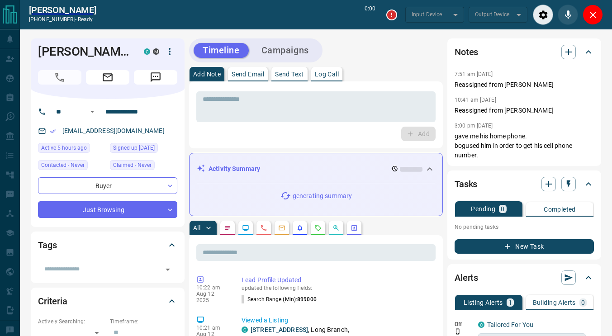  Describe the element at coordinates (156, 77) in the screenshot. I see `span: Message` at that location.